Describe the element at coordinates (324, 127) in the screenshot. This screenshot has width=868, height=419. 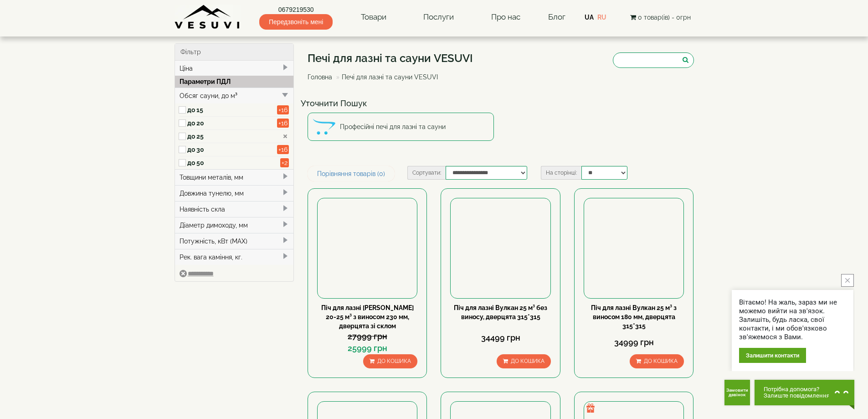
I see `img: Професійні печі для лазні та сауни` at that location.